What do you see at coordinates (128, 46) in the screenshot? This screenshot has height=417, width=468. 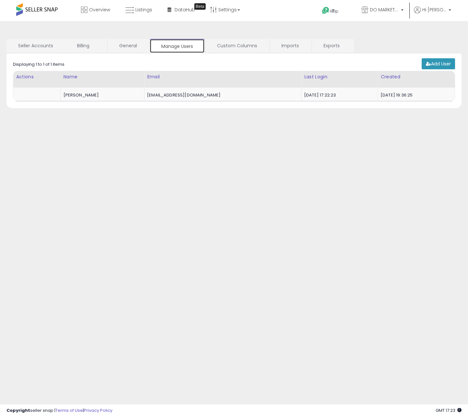 I see `a: General` at bounding box center [128, 46].